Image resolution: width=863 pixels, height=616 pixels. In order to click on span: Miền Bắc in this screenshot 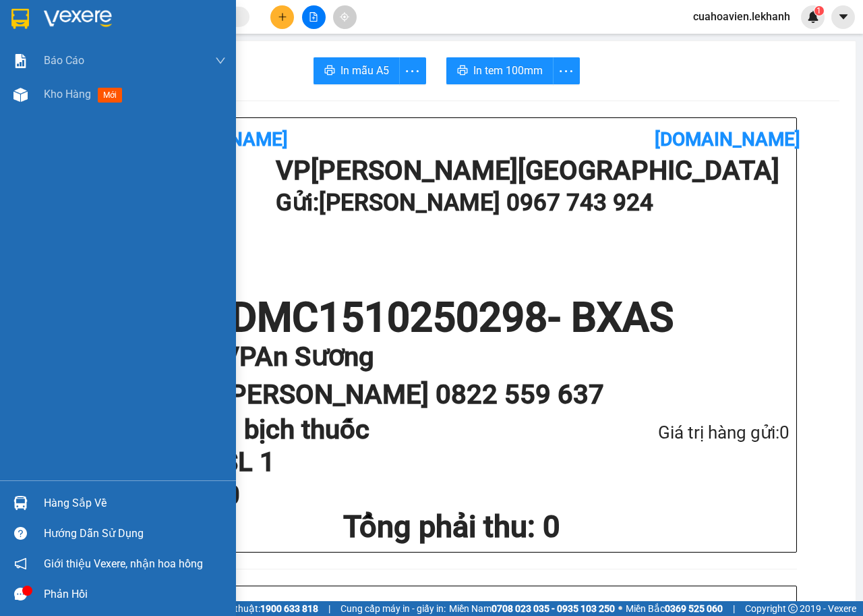, I will do `click(674, 608)`.